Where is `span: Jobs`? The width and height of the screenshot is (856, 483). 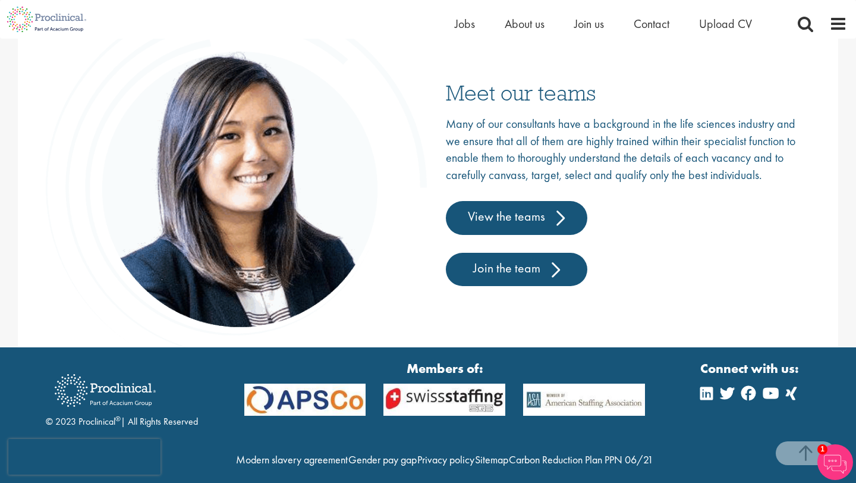 span: Jobs is located at coordinates (465, 24).